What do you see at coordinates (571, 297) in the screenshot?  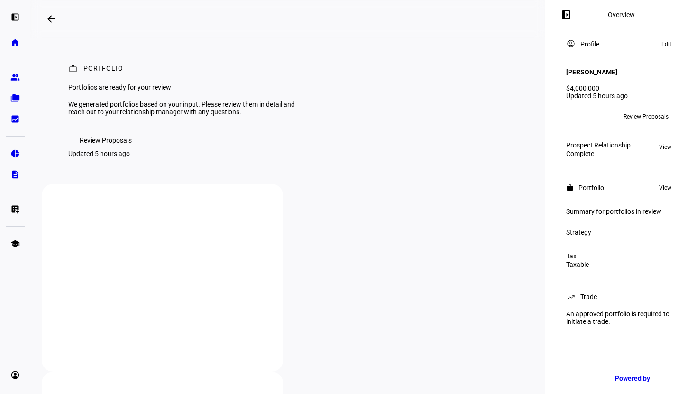 I see `mat-icon: trending_up` at bounding box center [571, 297].